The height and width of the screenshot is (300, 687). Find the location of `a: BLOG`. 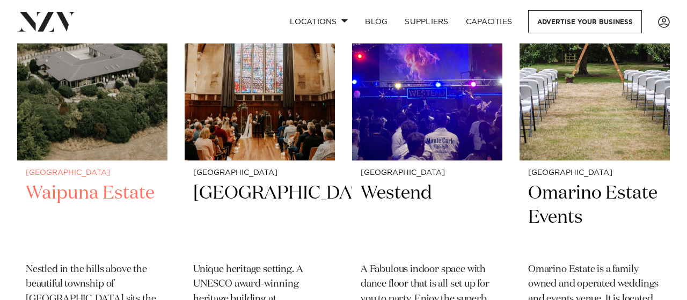

a: BLOG is located at coordinates (376, 21).